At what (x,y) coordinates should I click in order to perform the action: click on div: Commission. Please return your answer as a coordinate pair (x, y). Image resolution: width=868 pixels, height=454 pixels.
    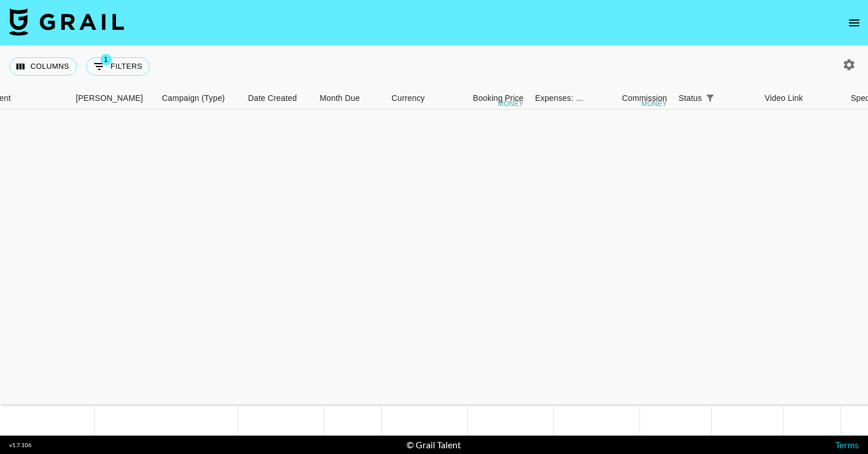
    Looking at the image, I should click on (644, 98).